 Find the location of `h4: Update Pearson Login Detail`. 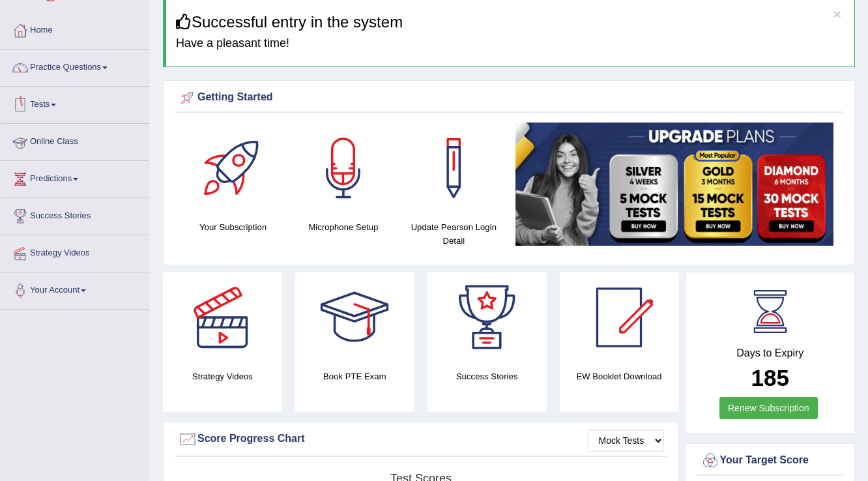

h4: Update Pearson Login Detail is located at coordinates (453, 234).